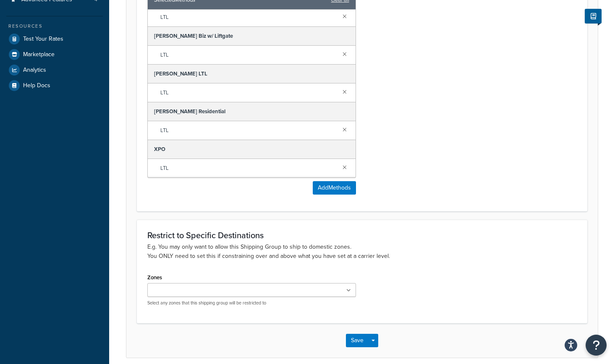 The height and width of the screenshot is (364, 615). I want to click on span: Analytics, so click(34, 70).